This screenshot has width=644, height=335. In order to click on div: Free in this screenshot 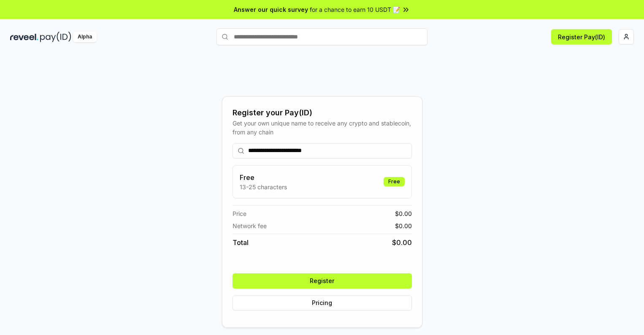, I will do `click(394, 182)`.